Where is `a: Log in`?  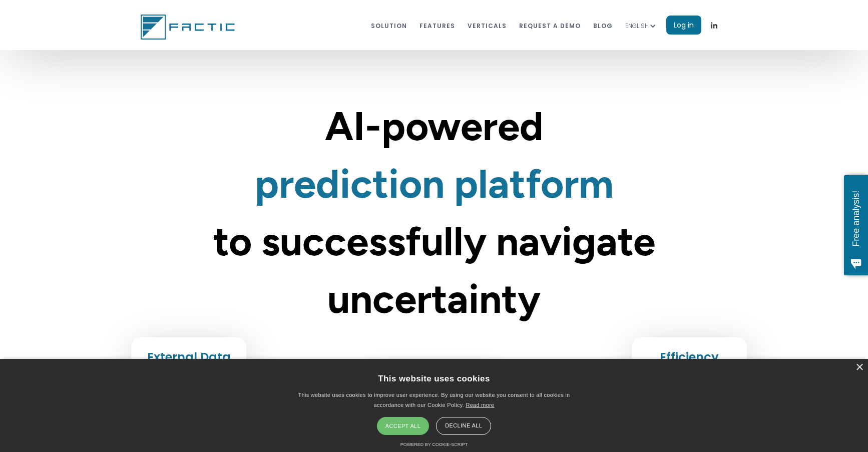 a: Log in is located at coordinates (684, 25).